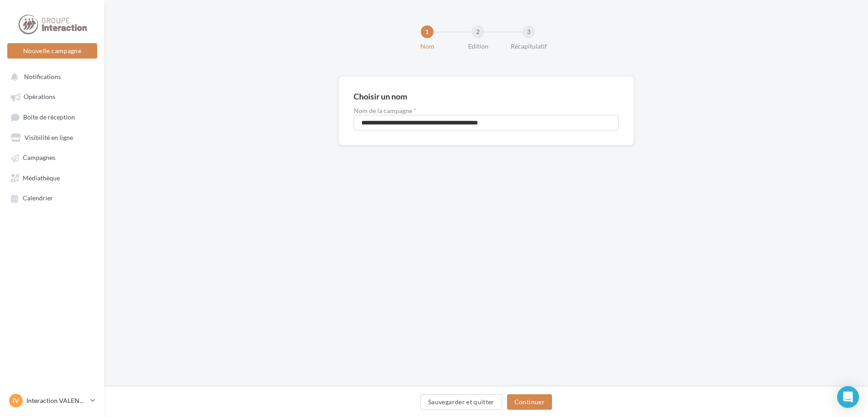 The image size is (868, 417). I want to click on span: Calendrier, so click(37, 198).